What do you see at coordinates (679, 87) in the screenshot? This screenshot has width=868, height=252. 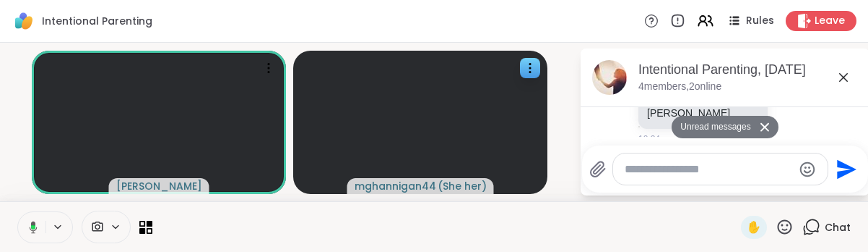 I see `p: 4 members, 2 online` at bounding box center [679, 87].